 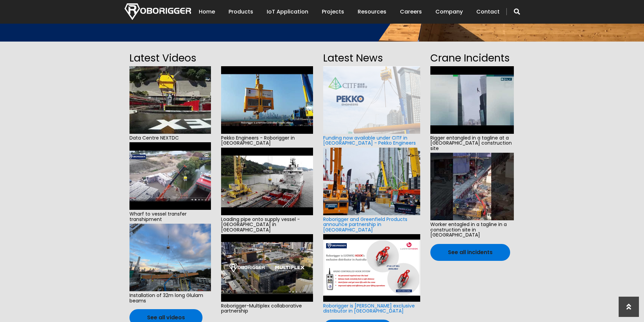 I want to click on h2: Latest News, so click(x=372, y=58).